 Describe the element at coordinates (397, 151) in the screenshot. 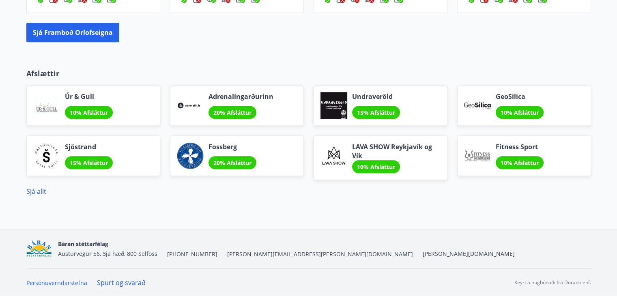

I see `span: LAVA SHOW Reykjavík og Vík` at that location.